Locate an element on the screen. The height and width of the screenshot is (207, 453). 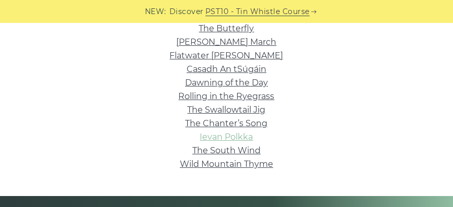
a: The Butterfly is located at coordinates (227, 28).